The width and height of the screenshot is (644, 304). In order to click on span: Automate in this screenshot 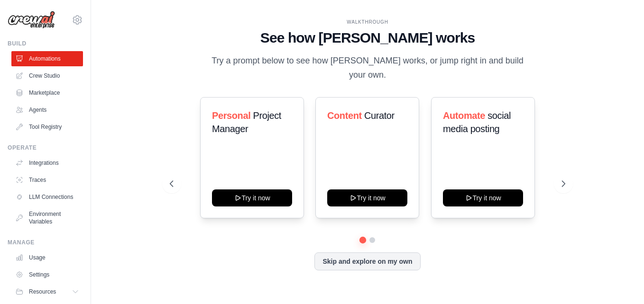, I will do `click(464, 116)`.